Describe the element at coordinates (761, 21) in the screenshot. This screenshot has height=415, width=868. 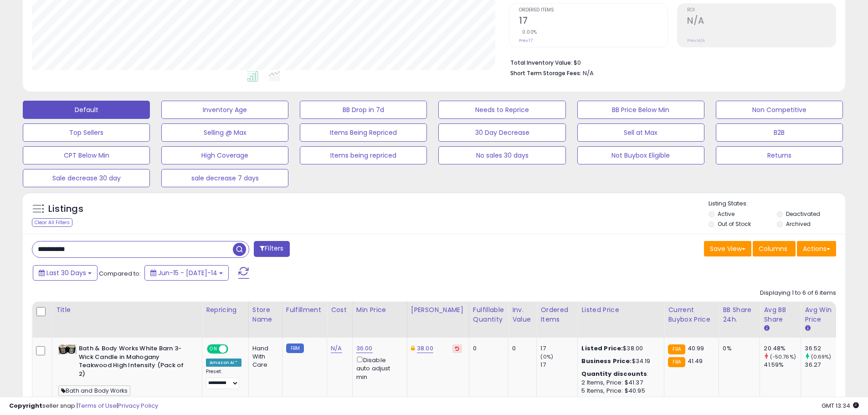
I see `h2: N/A` at that location.